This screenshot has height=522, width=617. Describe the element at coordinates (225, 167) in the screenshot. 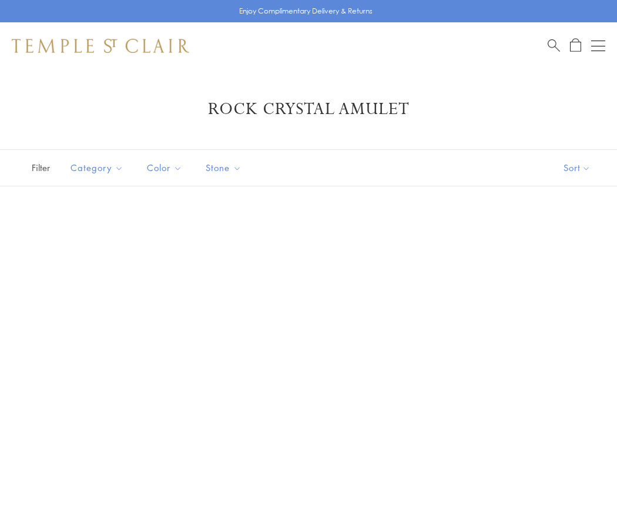

I see `span: Stone` at that location.